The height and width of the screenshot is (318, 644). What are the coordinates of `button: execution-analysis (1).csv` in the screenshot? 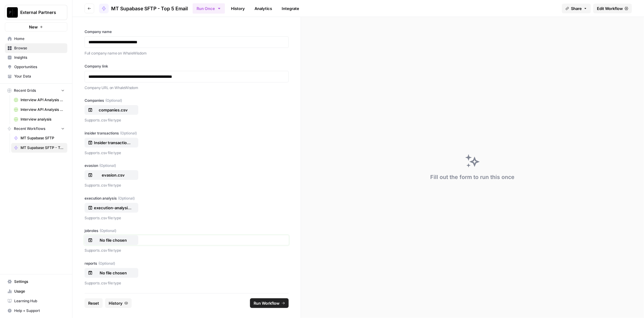 It's located at (112, 208).